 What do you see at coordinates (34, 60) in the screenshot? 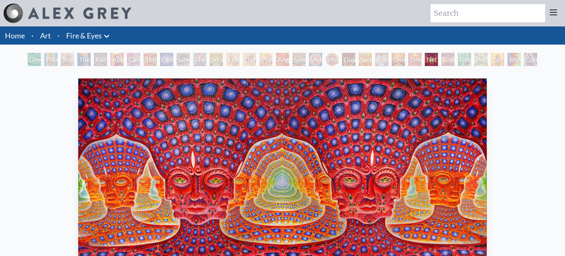
I see `div: Green Hand` at bounding box center [34, 60].